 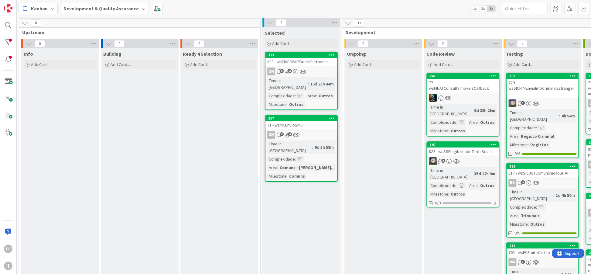 I want to click on div: Comuns, so click(x=297, y=176).